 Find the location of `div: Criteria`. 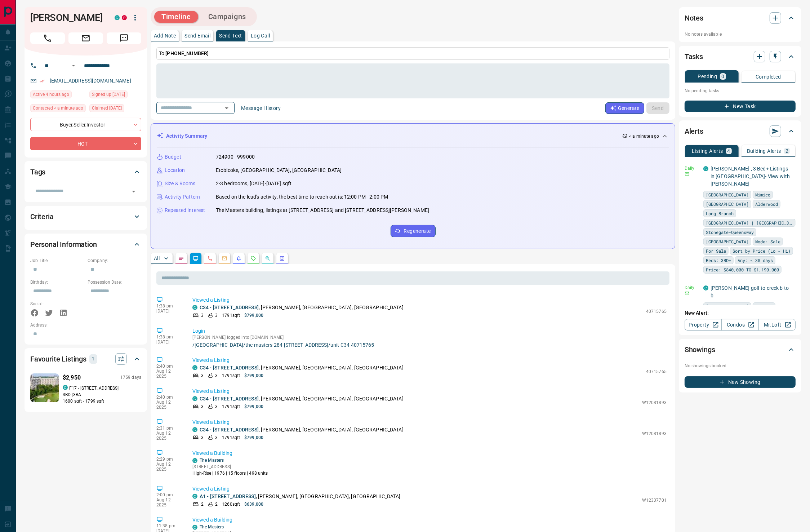

div: Criteria is located at coordinates (86, 217).